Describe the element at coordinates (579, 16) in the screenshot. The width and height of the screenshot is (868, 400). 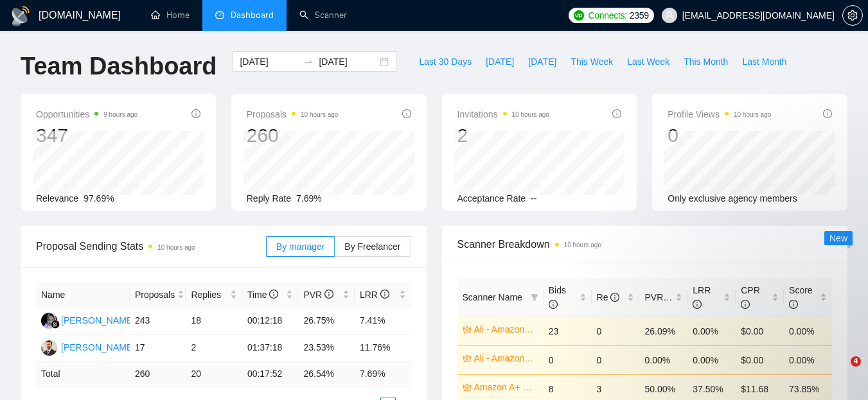
I see `img: upwork-logo.png` at that location.